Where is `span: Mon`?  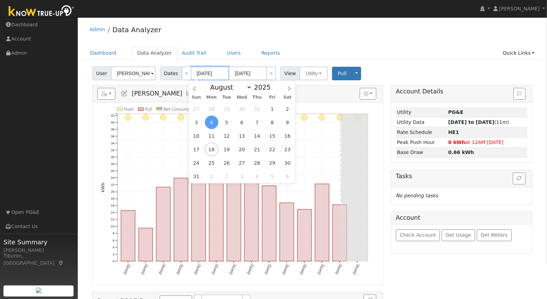 span: Mon is located at coordinates (212, 97).